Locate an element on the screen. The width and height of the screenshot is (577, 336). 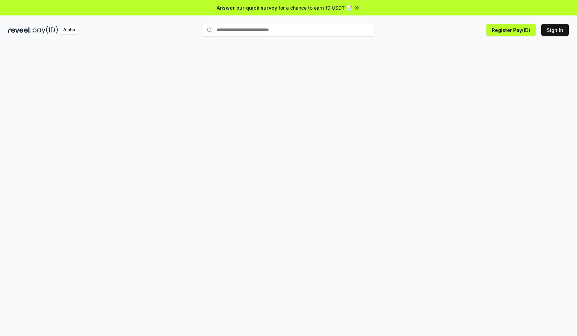
img: pay_id is located at coordinates (45, 30).